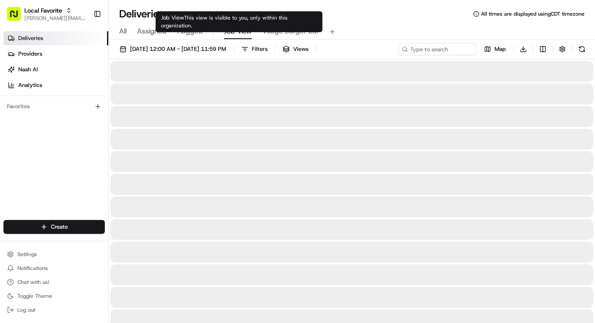  Describe the element at coordinates (56, 54) in the screenshot. I see `a: Providers` at that location.